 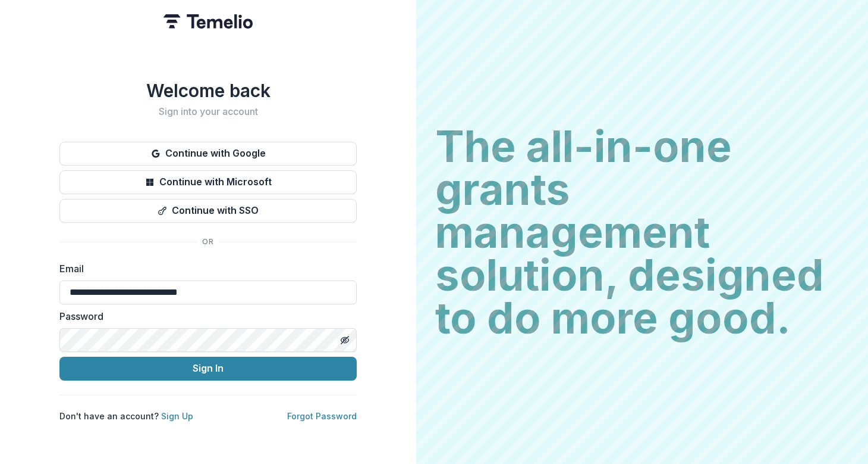 What do you see at coordinates (127, 416) in the screenshot?
I see `p: Don't have an account?` at bounding box center [127, 416].